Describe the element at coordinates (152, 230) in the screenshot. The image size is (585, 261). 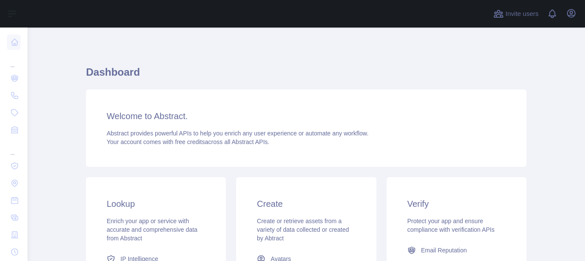
I see `span: Enrich your app or service with accurate and comprehensive data from Abstract` at that location.